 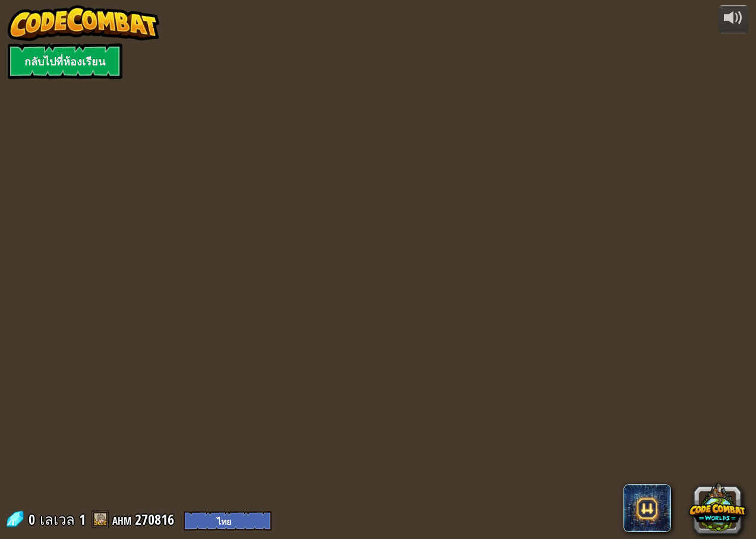 What do you see at coordinates (733, 19) in the screenshot?
I see `button: ปรับระดับเสียง` at bounding box center [733, 19].